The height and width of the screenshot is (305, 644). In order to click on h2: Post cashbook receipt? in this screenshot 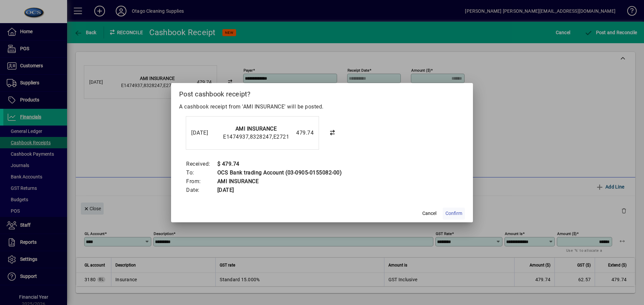, I will do `click(322, 93)`.